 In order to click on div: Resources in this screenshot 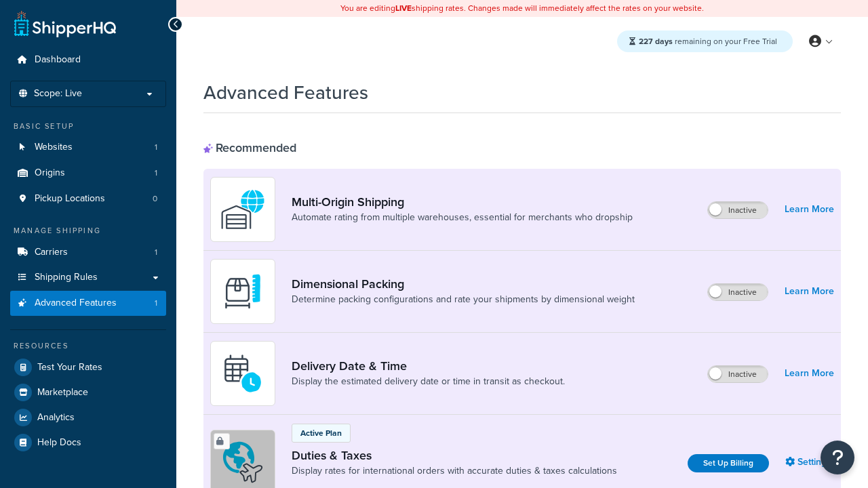, I will do `click(88, 345)`.